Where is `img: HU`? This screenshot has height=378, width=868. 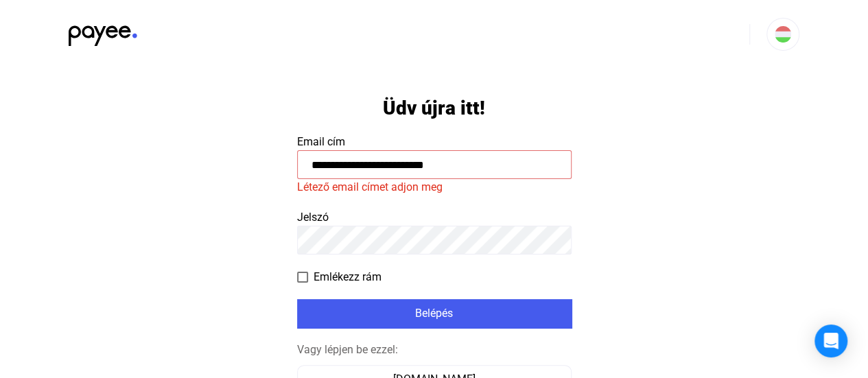
img: HU is located at coordinates (782, 35).